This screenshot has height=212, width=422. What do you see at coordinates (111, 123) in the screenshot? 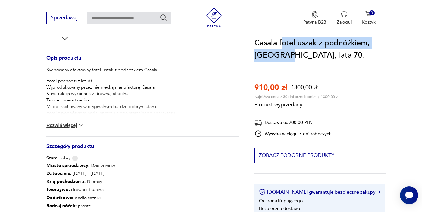
I see `p: Fotel pochodzi z lat 70. Wyprodukowany przez niemiecką manufakturę Casala. Konstrukcja wykonana z...` at bounding box center [111, 123].